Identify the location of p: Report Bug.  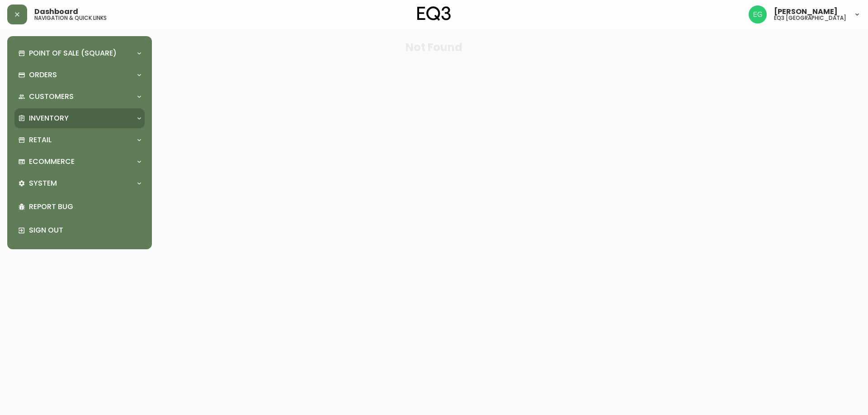
(85, 207).